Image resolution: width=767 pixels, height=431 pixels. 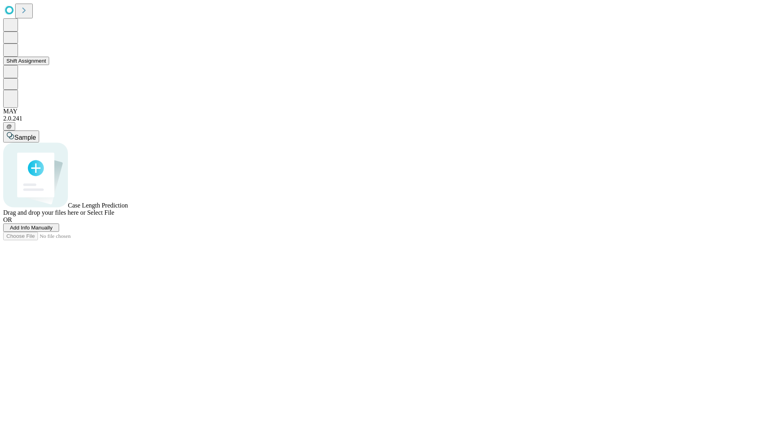 What do you see at coordinates (25, 137) in the screenshot?
I see `span: Sample` at bounding box center [25, 137].